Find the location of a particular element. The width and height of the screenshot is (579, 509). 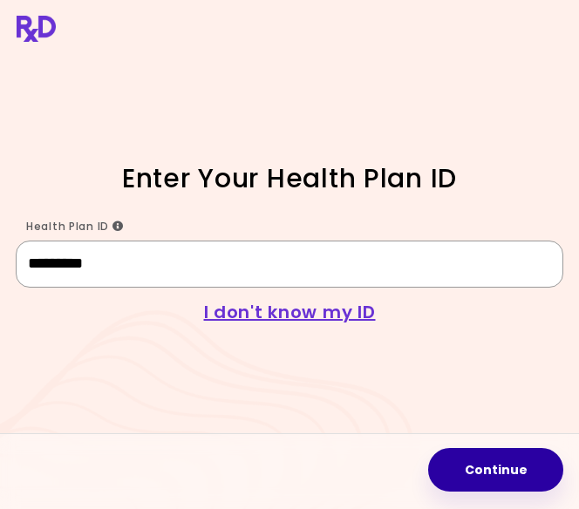

button: Continue is located at coordinates (495, 470).